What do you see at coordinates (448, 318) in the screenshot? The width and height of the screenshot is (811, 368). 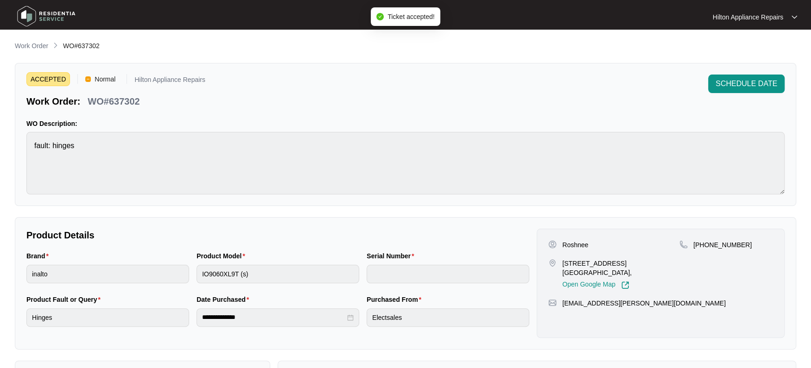 I see `input: Purchased From` at bounding box center [448, 318].